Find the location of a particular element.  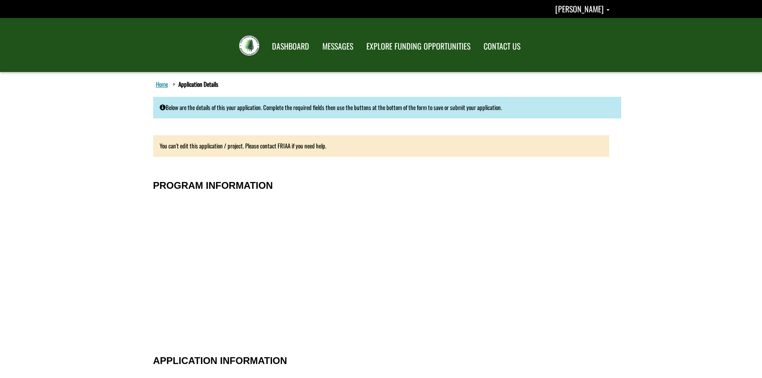

a: DEREK FISHER is located at coordinates (582, 9).